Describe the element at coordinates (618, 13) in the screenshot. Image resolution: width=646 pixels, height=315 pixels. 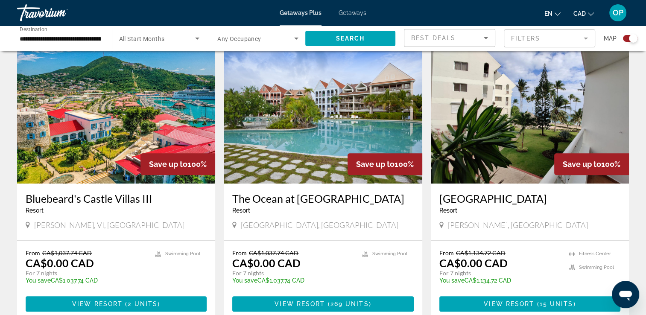
I see `button: User Menu` at that location.